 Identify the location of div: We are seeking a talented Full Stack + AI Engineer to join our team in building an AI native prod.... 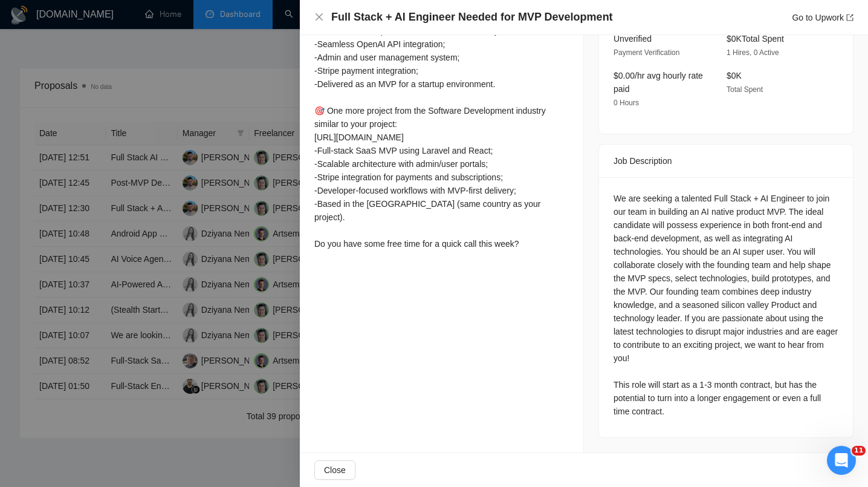
(726, 305).